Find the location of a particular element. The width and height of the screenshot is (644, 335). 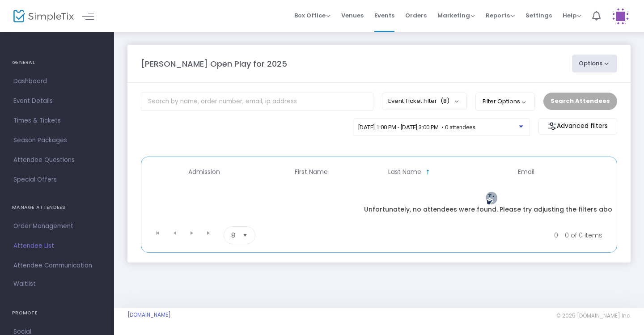

button: Select is located at coordinates (245, 236).